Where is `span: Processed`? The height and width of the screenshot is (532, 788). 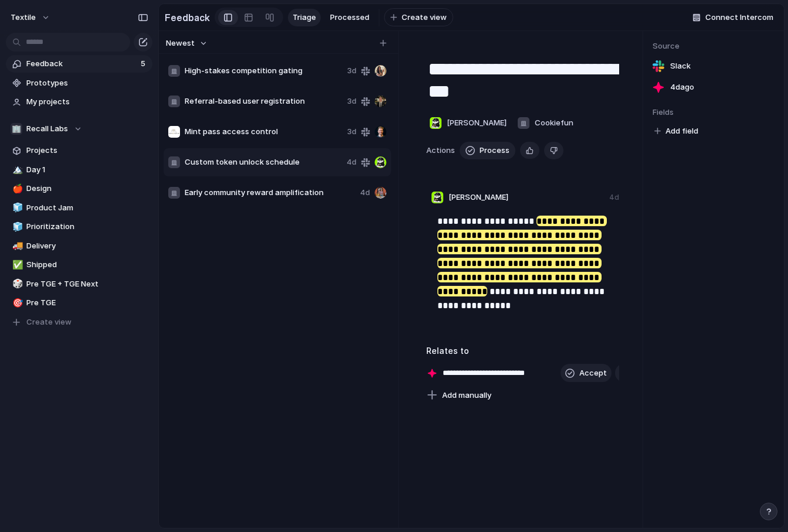 span: Processed is located at coordinates (350, 18).